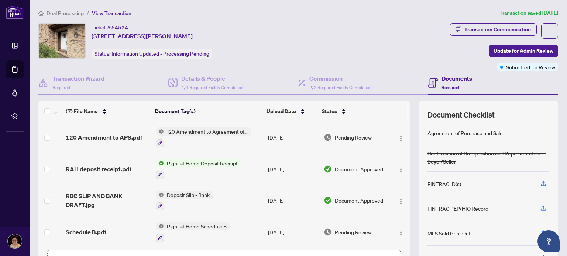  Describe the element at coordinates (152, 54) in the screenshot. I see `div: Status:` at that location.